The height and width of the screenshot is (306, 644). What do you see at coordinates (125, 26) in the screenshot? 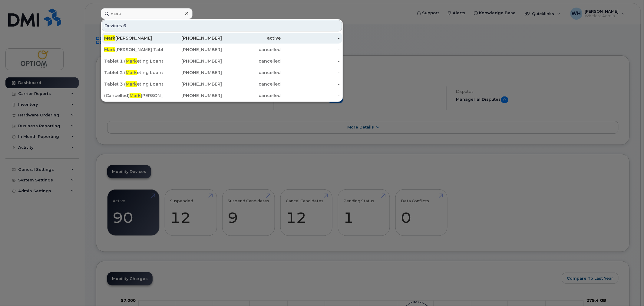
I see `span: 6` at bounding box center [125, 26].